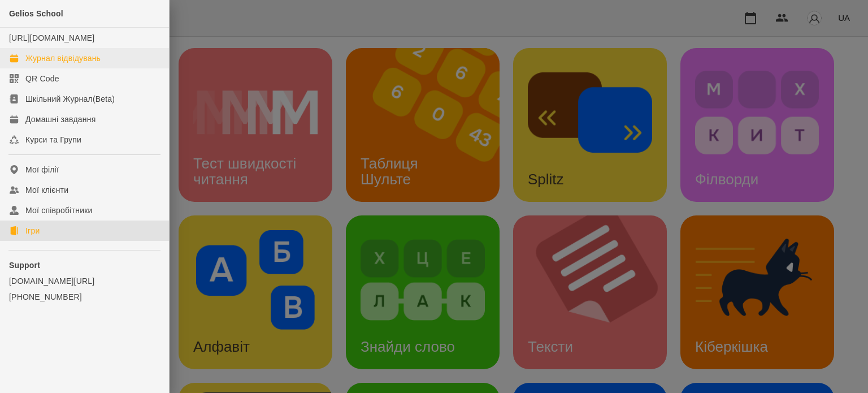  What do you see at coordinates (32, 231) in the screenshot?
I see `div: Ігри` at bounding box center [32, 231].